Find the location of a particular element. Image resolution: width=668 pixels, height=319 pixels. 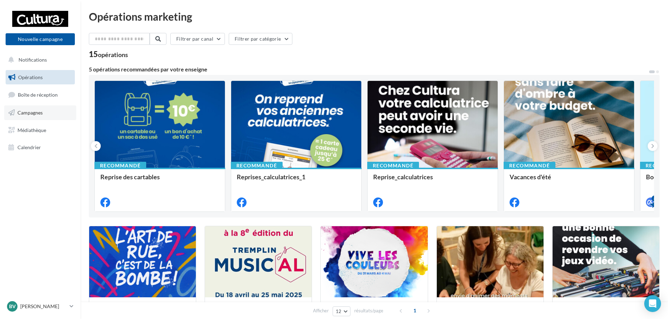

span: BV is located at coordinates (12, 306).